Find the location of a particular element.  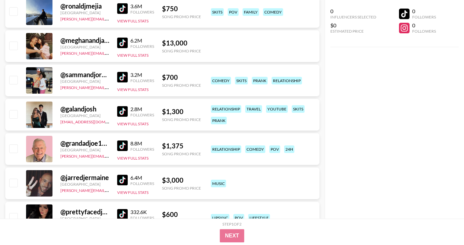

div: @ sammandjordan is located at coordinates (85, 75).